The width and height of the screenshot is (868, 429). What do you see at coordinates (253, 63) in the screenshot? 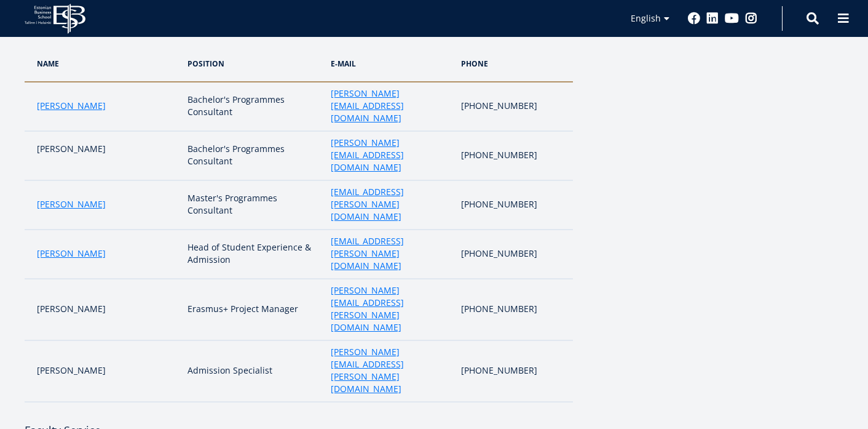
I see `th: POSITION` at bounding box center [253, 63].